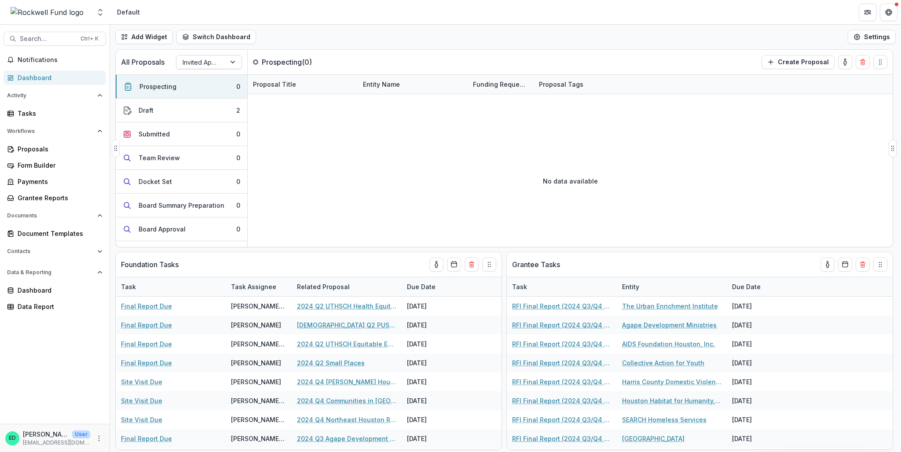 Image resolution: width=901 pixels, height=452 pixels. What do you see at coordinates (55, 131) in the screenshot?
I see `button: Open Workflows` at bounding box center [55, 131].